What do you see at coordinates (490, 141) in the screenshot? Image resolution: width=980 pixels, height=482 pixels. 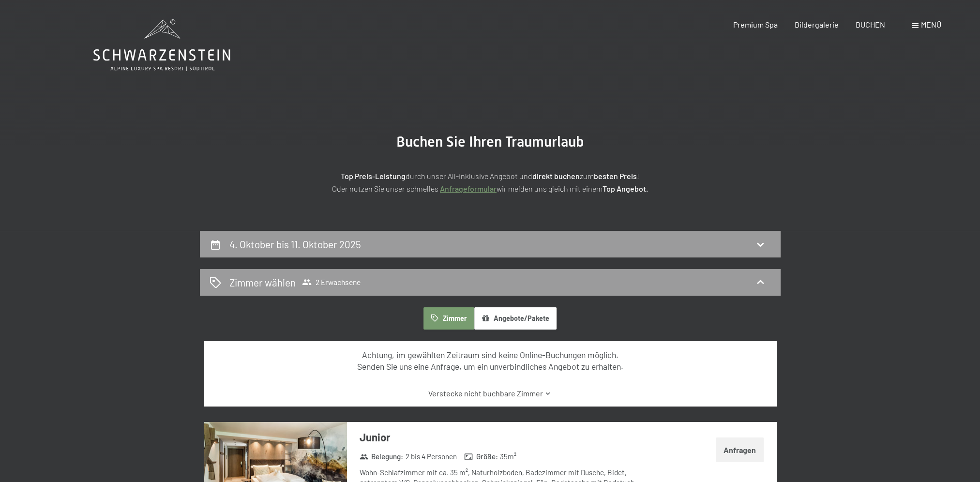 I see `span: Buchen Sie Ihren Traumurlaub` at bounding box center [490, 141].